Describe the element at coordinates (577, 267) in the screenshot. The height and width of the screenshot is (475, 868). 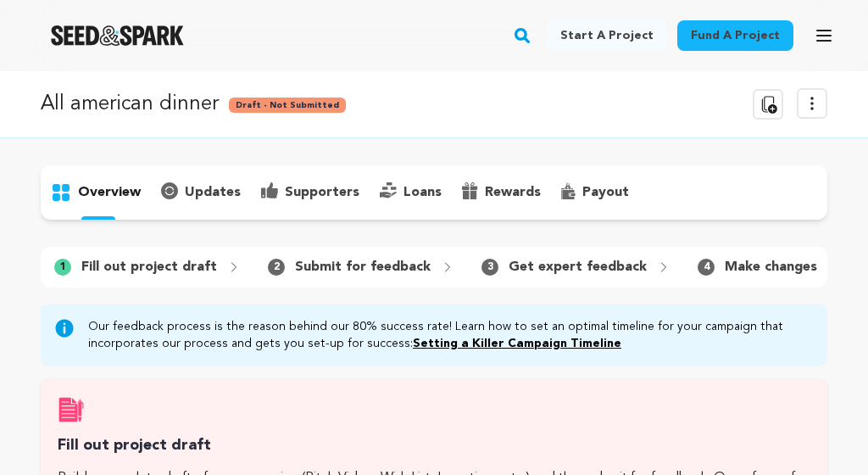
I see `p: Get expert feedback` at that location.